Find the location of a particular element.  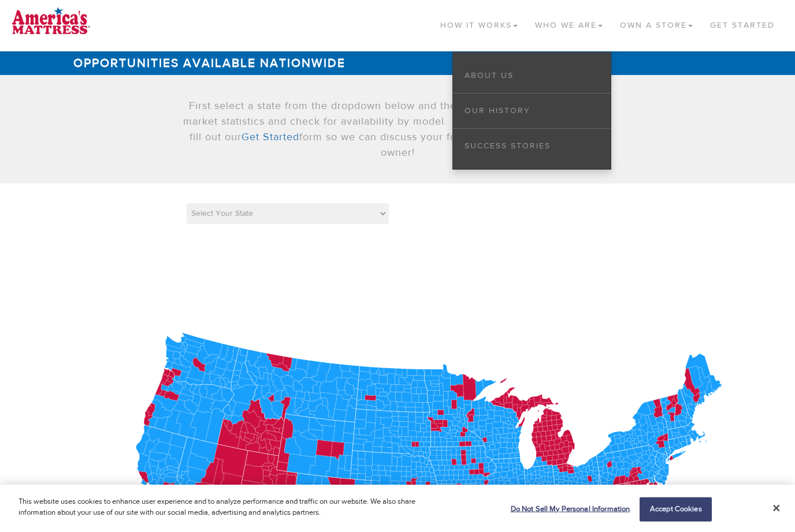

a: Our History is located at coordinates (497, 111).